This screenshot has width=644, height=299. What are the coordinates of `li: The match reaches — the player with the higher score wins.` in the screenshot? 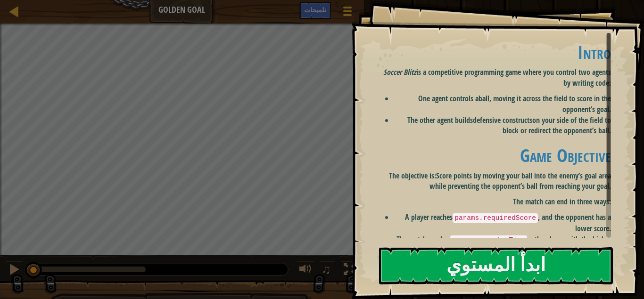 It's located at (503, 245).